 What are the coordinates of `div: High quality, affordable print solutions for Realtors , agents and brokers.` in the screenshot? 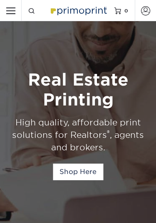 It's located at (78, 135).